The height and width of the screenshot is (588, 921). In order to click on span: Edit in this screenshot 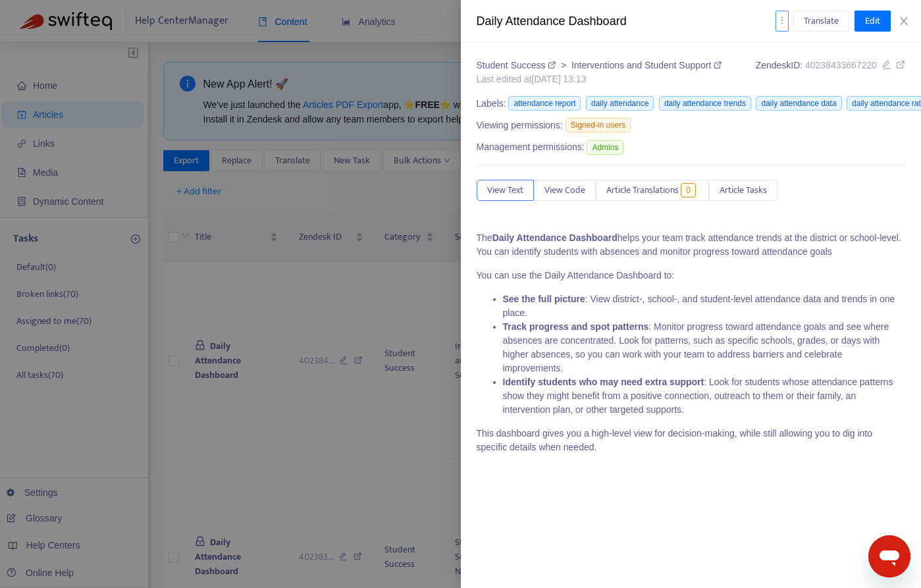, I will do `click(873, 21)`.